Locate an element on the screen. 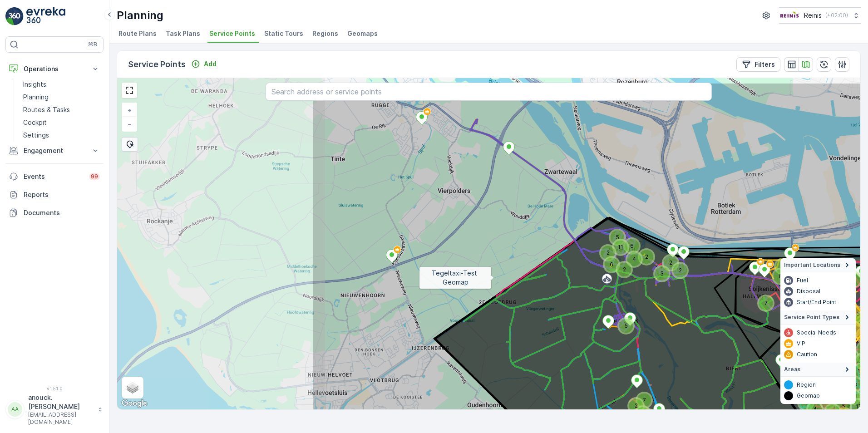 The width and height of the screenshot is (868, 433). a: Layers is located at coordinates (132, 388).